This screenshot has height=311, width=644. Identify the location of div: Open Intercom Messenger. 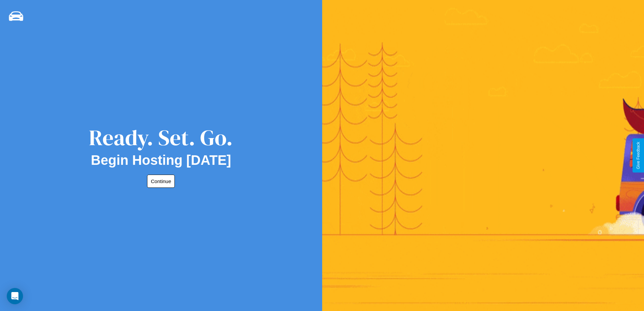
(15, 296).